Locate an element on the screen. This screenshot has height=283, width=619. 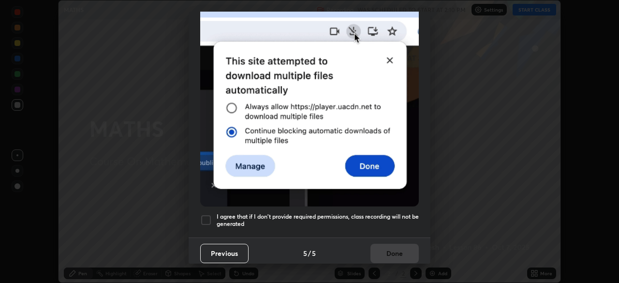
button: Previous is located at coordinates (224, 253).